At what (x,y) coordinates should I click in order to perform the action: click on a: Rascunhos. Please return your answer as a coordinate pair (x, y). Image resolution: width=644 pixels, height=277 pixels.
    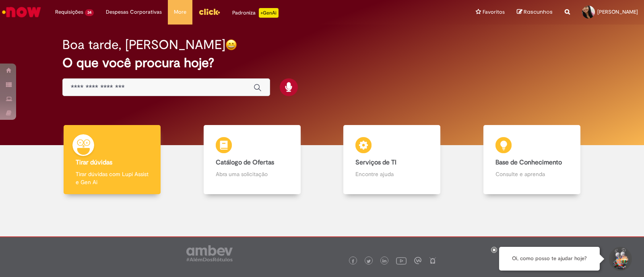
    Looking at the image, I should click on (535, 12).